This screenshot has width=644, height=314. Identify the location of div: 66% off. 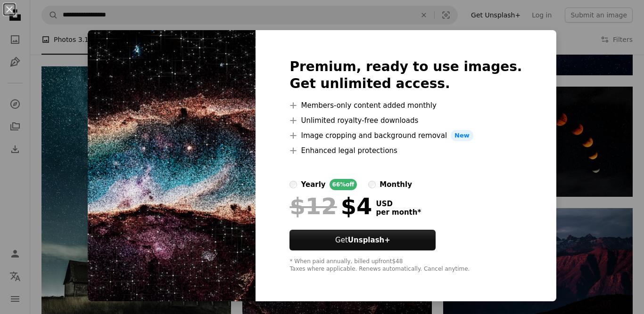
(343, 184).